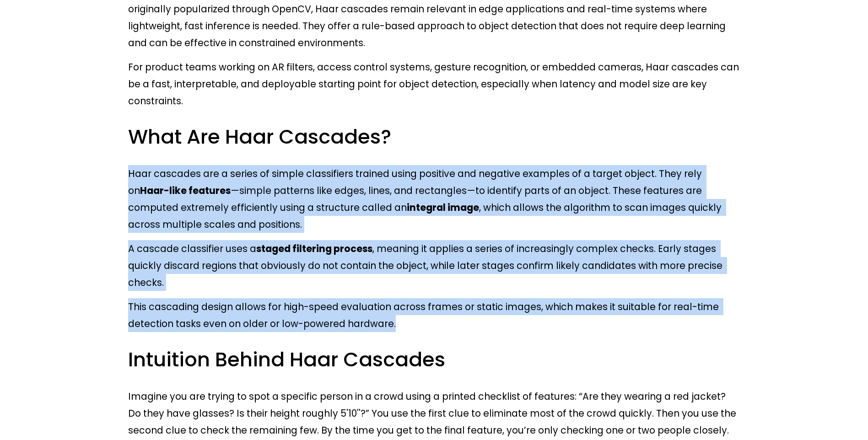 This screenshot has height=440, width=868. I want to click on strong: staged filtering process, so click(314, 249).